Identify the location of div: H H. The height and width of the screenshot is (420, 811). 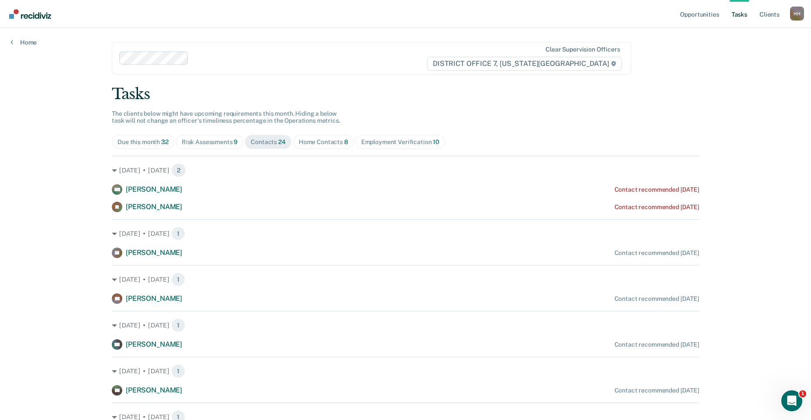
(797, 14).